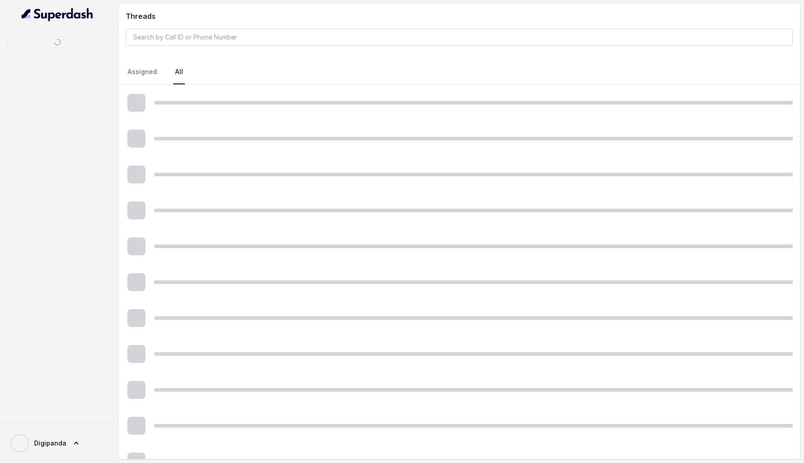  I want to click on input: Search by Call ID or Phone Number, so click(459, 37).